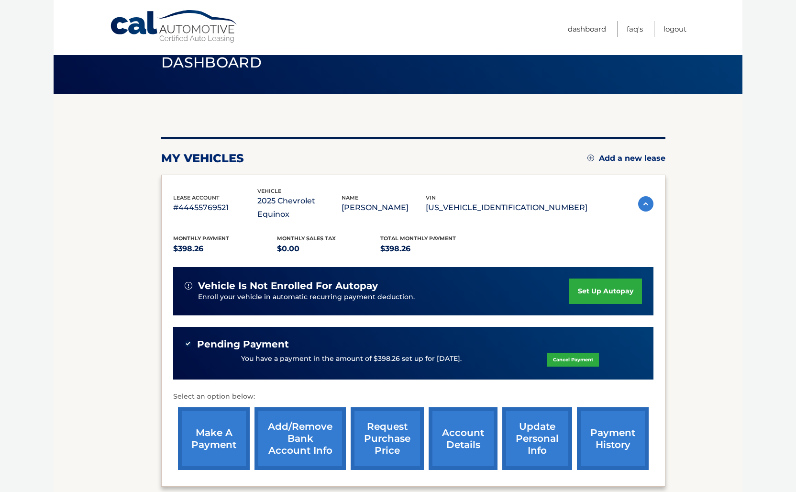 The image size is (796, 492). Describe the element at coordinates (387, 438) in the screenshot. I see `a: request purchase price` at that location.